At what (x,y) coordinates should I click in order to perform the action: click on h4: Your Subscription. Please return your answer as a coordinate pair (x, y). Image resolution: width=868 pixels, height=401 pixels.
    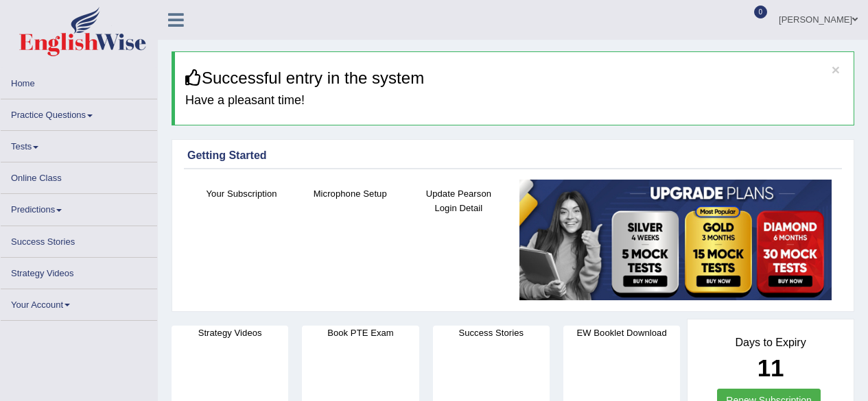
    Looking at the image, I should click on (242, 193).